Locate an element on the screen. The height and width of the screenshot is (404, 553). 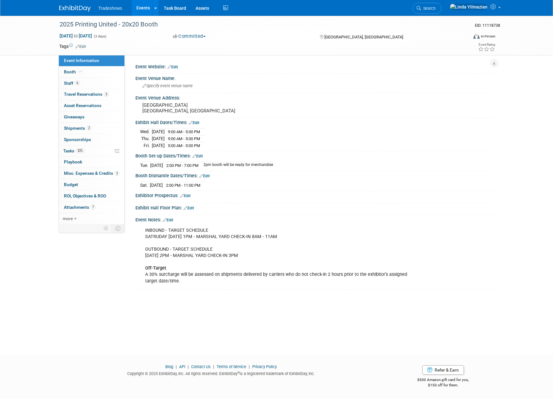
a: Travel Reservations3 is located at coordinates (92, 94).